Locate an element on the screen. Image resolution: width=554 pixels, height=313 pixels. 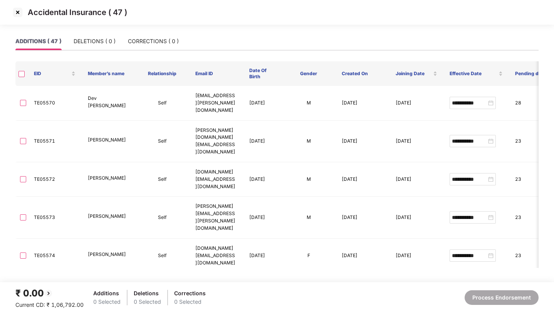
th: Email ID is located at coordinates (216, 74).